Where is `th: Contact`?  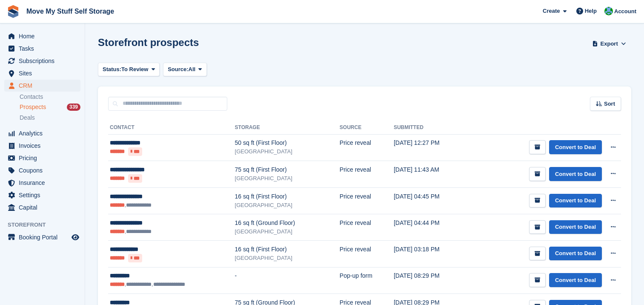
th: Contact is located at coordinates (172, 128).